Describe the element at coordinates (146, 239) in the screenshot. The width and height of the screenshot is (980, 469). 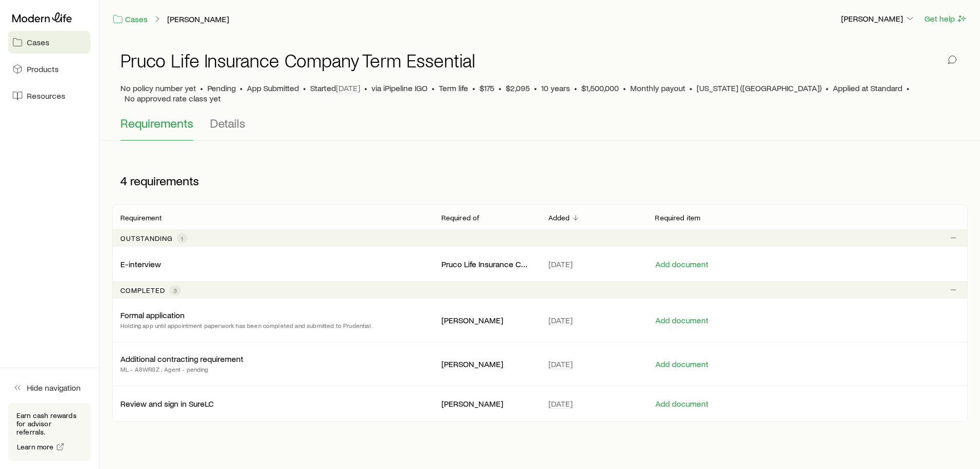
I see `p: Outstanding` at that location.